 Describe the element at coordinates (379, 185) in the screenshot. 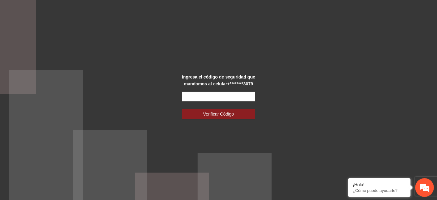

I see `div: ¡Hola!` at that location.